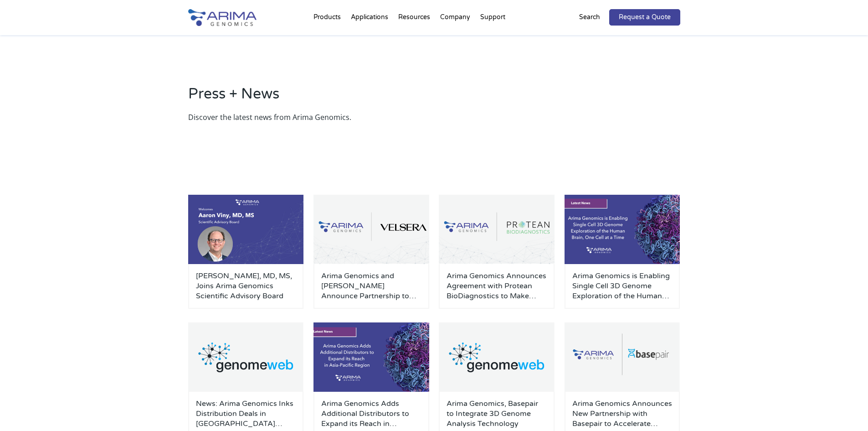  Describe the element at coordinates (623, 357) in the screenshot. I see `img: Arima-Genomics-and-Basepair_square-500x300.png` at that location.